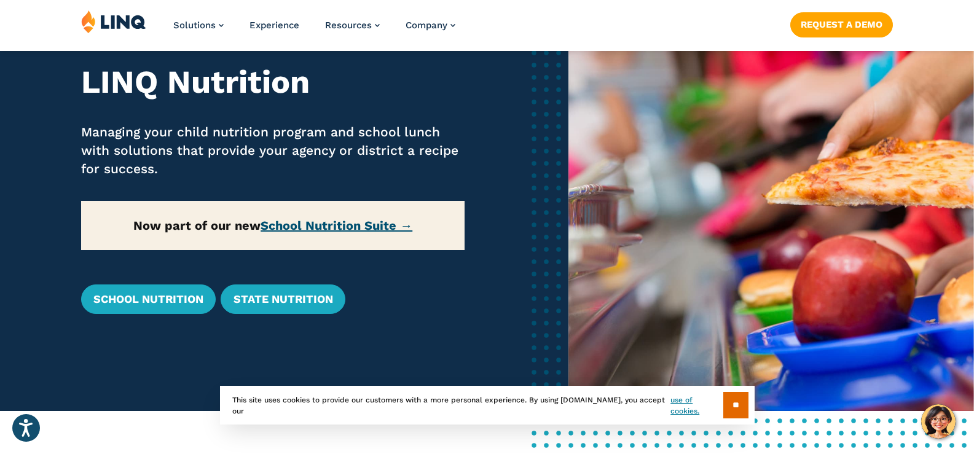 Image resolution: width=974 pixels, height=454 pixels. Describe the element at coordinates (274, 25) in the screenshot. I see `span: Experience` at that location.